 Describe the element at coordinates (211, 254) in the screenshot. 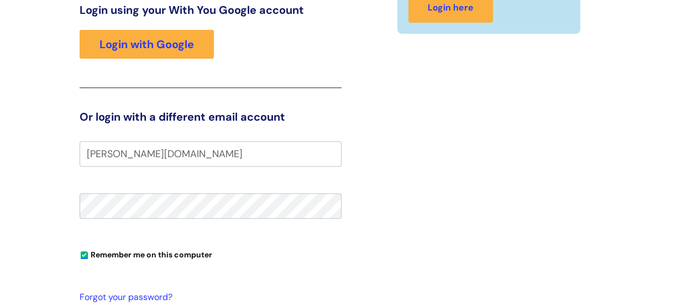

I see `div: You can uncheck this option if you're logging in from a shared device` at that location.